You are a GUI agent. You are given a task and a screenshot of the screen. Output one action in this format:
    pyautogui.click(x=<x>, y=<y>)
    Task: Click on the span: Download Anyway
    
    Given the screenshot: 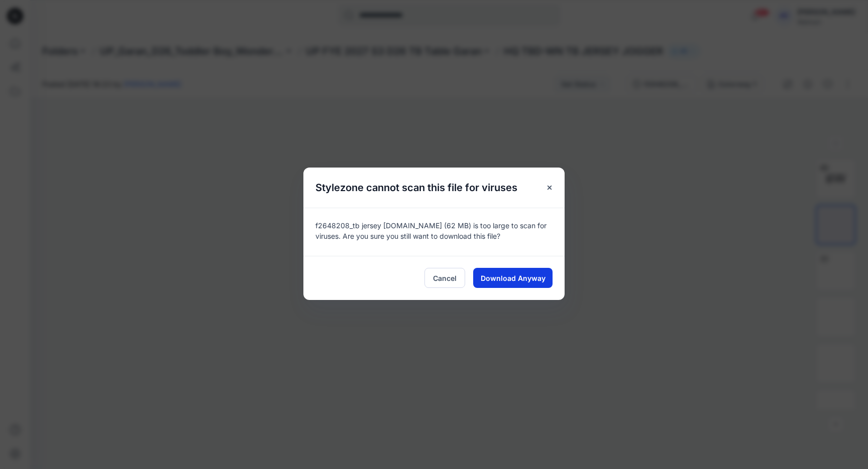 What is the action you would take?
    pyautogui.click(x=513, y=278)
    